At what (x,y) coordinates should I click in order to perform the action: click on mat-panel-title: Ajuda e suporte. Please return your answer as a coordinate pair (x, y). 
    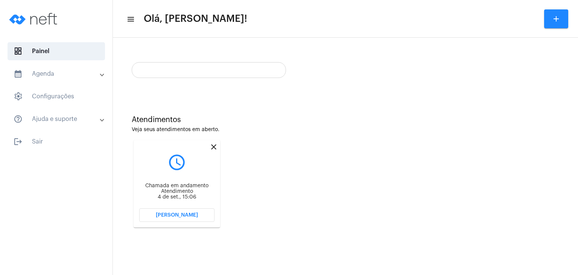
    Looking at the image, I should click on (57, 119).